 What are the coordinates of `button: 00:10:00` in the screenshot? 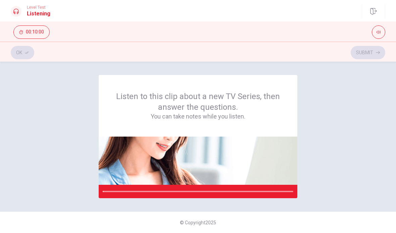 It's located at (32, 32).